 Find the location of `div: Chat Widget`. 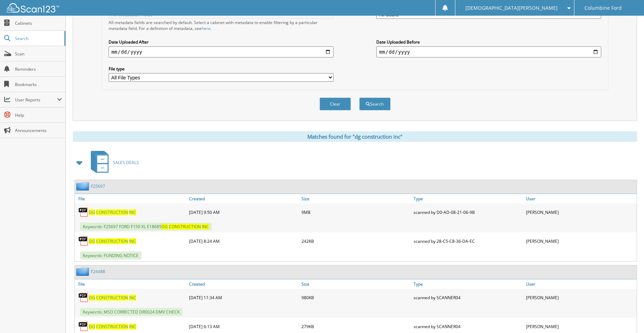

div: Chat Widget is located at coordinates (627, 316).